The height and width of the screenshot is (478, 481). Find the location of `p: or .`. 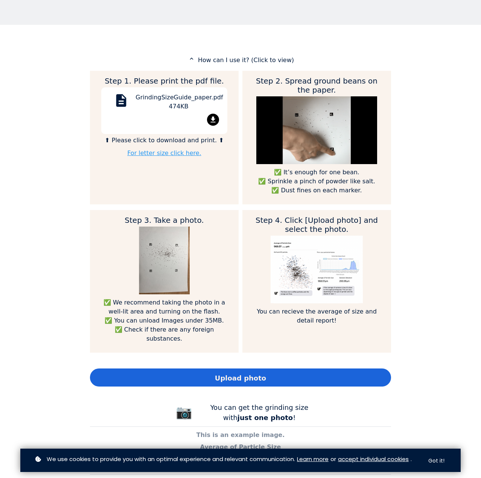

p: or . is located at coordinates (225, 459).